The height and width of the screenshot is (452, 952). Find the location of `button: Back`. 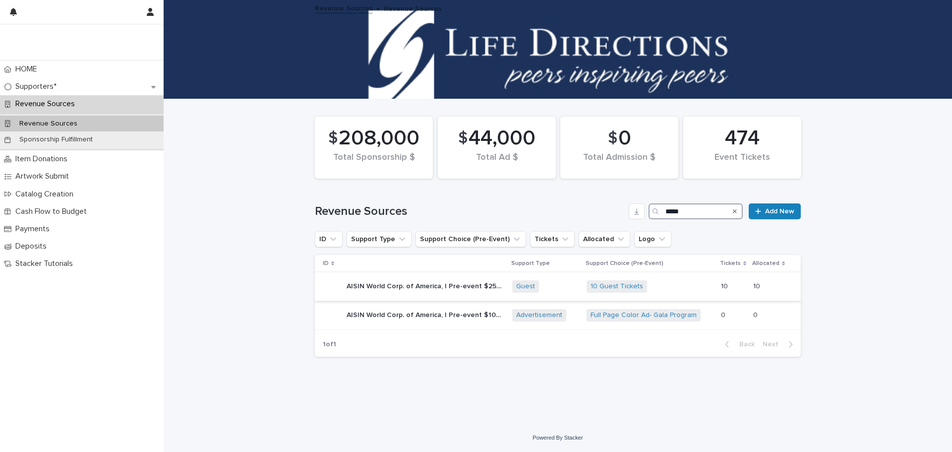

button: Back is located at coordinates (738, 344).